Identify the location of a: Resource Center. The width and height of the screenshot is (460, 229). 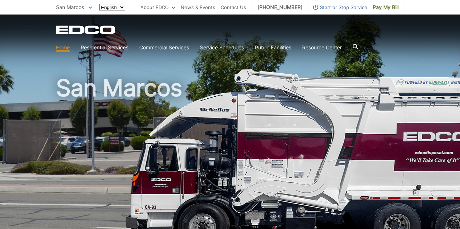
(322, 48).